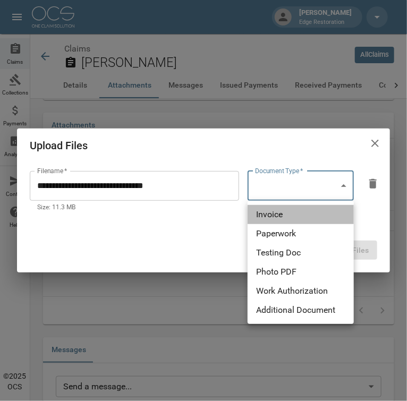  Describe the element at coordinates (301, 291) in the screenshot. I see `li: Work Authorization` at that location.